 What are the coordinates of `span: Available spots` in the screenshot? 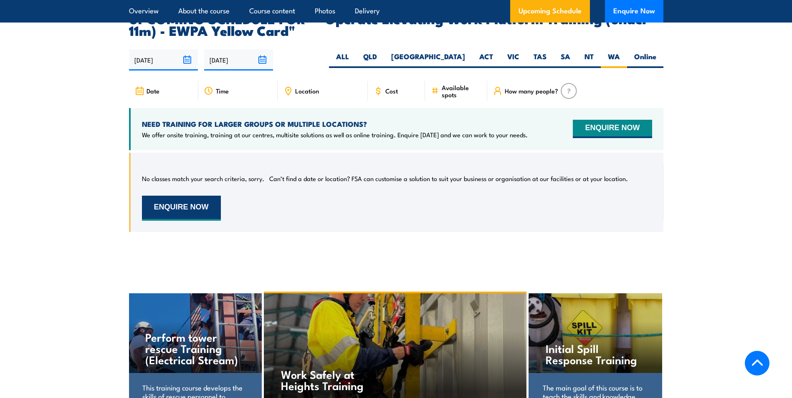 It's located at (461, 91).